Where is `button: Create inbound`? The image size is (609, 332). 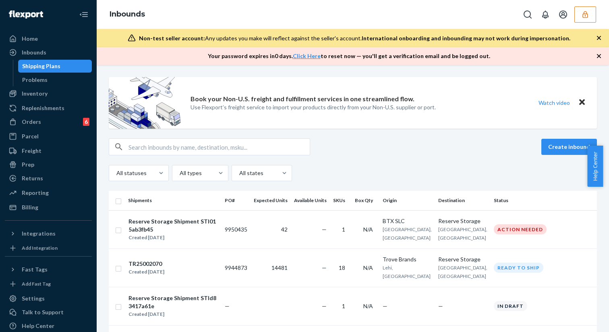 button: Create inbound is located at coordinates (569, 147).